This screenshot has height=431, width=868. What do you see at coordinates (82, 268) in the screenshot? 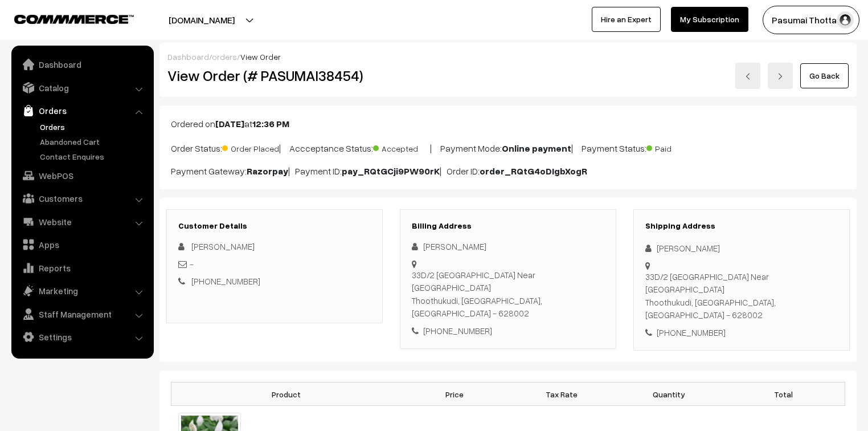
I see `a: Reports` at bounding box center [82, 268].